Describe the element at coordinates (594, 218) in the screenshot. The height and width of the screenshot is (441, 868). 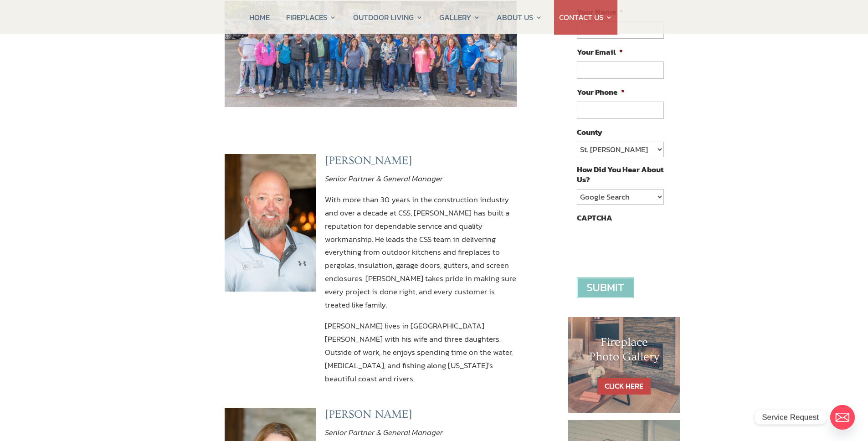
I see `label: CAPTCHA` at that location.